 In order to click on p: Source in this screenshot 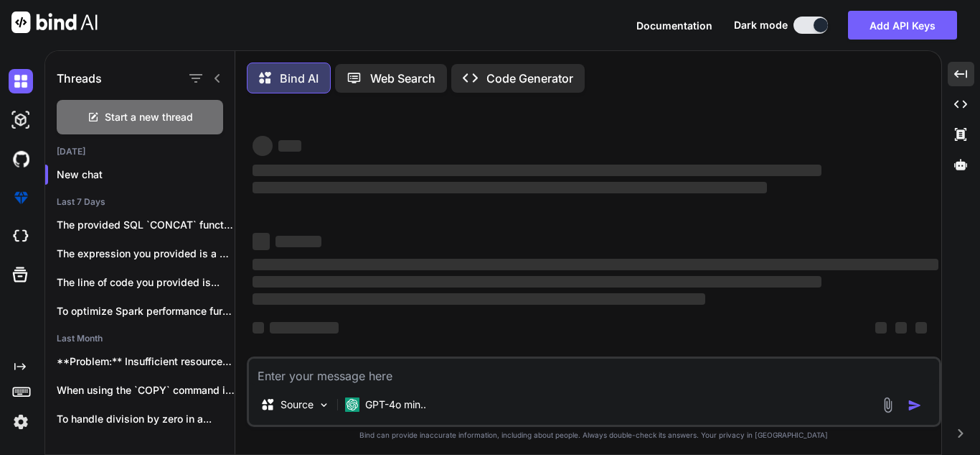, I will do `click(297, 404)`.